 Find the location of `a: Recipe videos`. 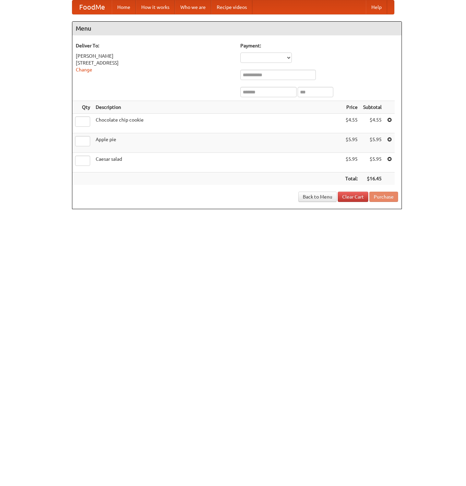

a: Recipe videos is located at coordinates (232, 7).